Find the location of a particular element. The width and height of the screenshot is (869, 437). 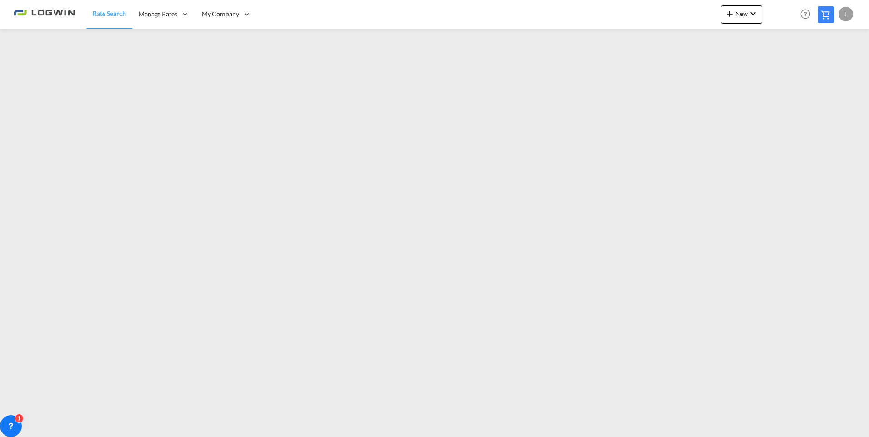

md-icon: icon-plus 400-fg is located at coordinates (730, 14).